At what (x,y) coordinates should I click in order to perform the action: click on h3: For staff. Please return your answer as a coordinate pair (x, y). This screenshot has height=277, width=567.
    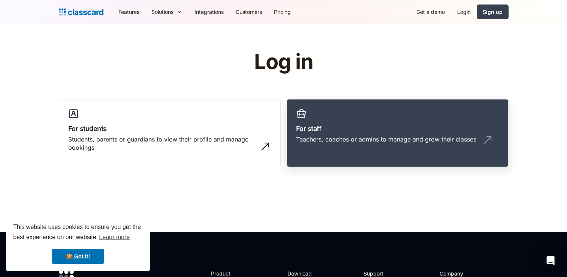
    Looking at the image, I should click on (398, 128).